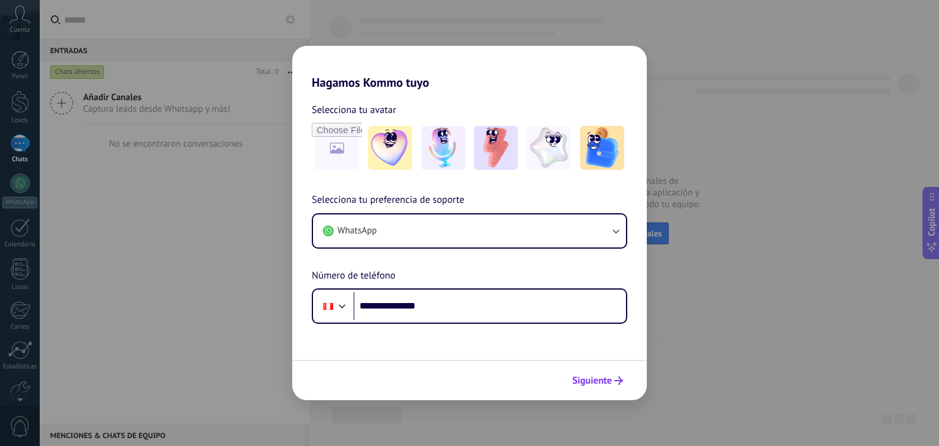  I want to click on img: -1.jpeg, so click(390, 148).